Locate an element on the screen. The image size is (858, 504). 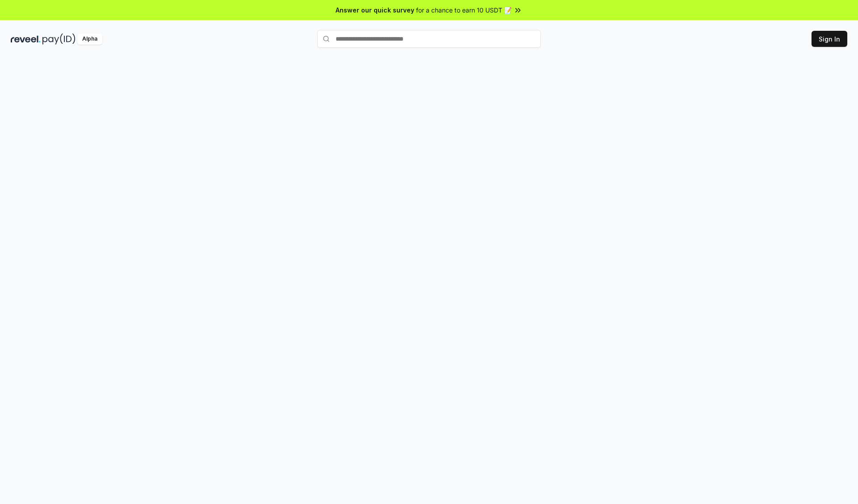
div: Alpha is located at coordinates (89, 39).